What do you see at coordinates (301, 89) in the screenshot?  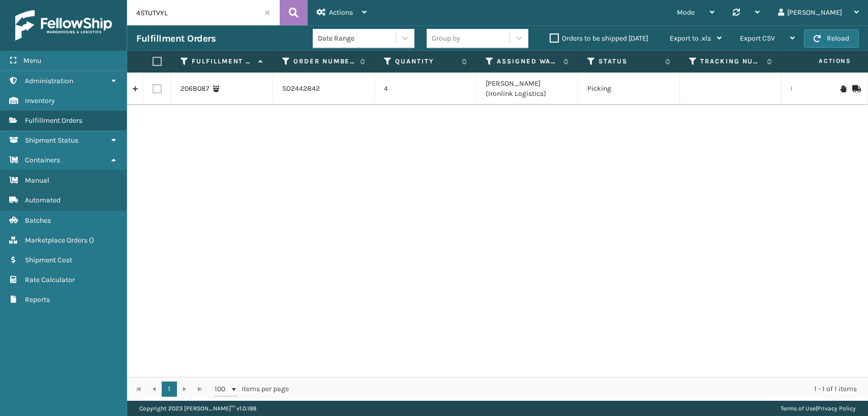 I see `a: SO2442842` at bounding box center [301, 89].